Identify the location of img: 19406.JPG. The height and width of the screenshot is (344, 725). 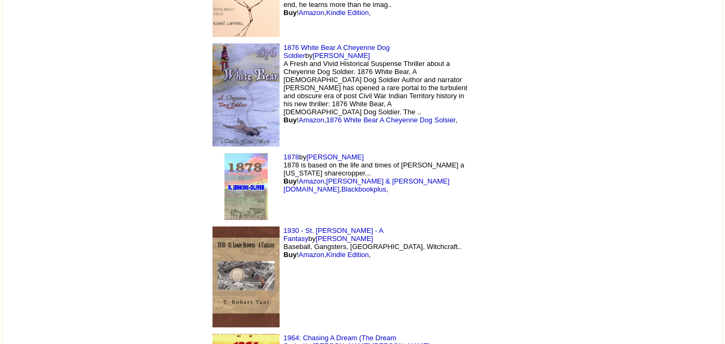
(246, 95).